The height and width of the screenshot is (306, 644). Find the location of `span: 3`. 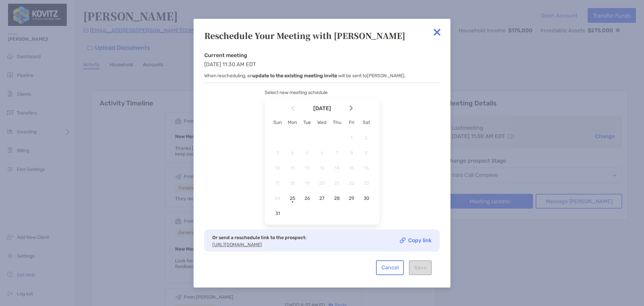

span: 3 is located at coordinates (278, 153).